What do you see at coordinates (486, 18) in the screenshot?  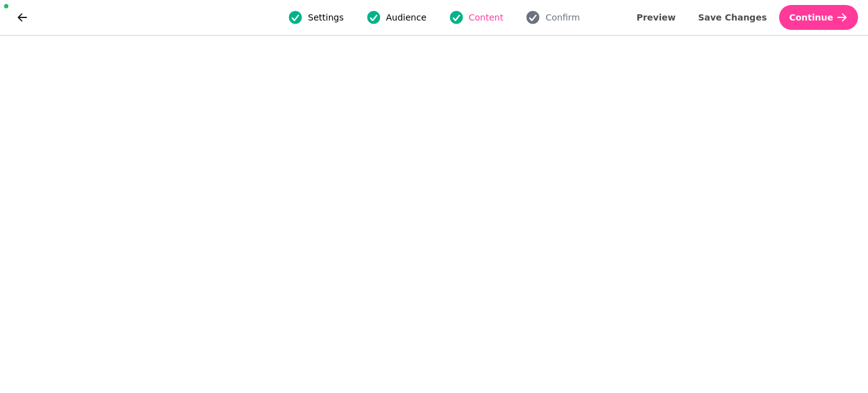 I see `span: Content` at bounding box center [486, 18].